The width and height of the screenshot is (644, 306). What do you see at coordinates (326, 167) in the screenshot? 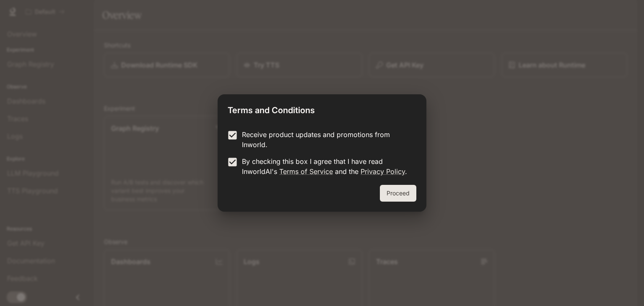
I see `p: By checking this box I agree that I have read InworldAI's and the .` at bounding box center [326, 167].